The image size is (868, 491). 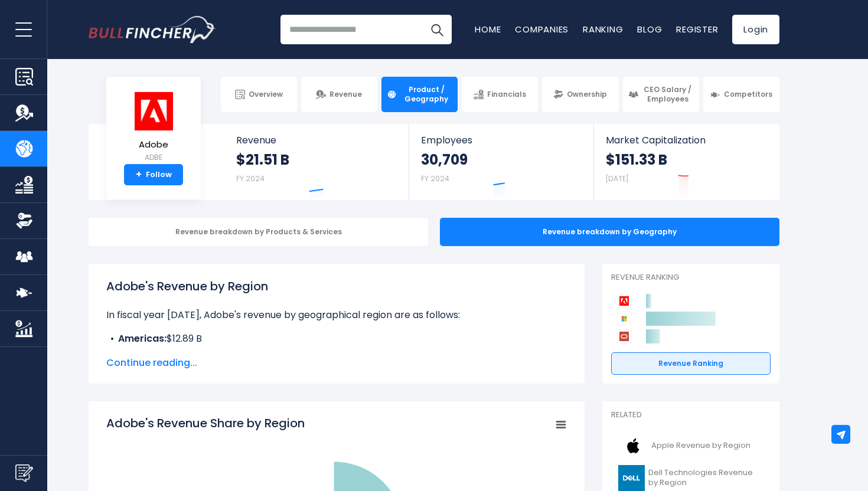 What do you see at coordinates (580, 94) in the screenshot?
I see `a: Ownership` at bounding box center [580, 94].